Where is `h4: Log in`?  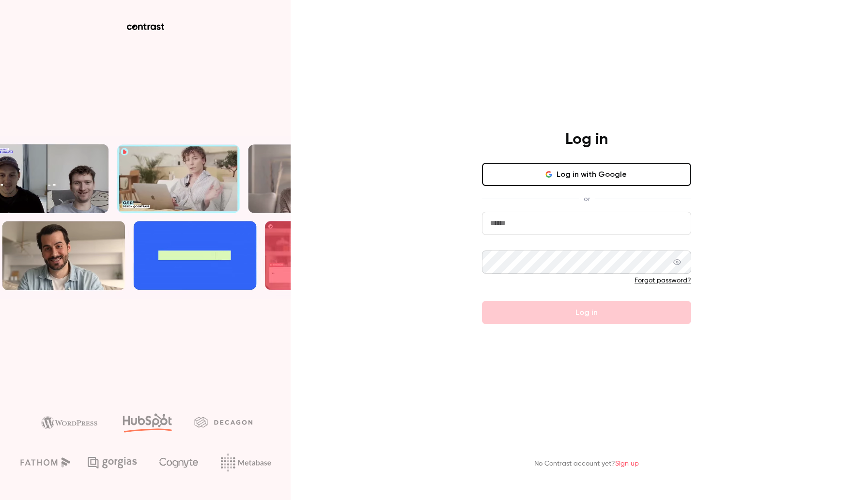
h4: Log in is located at coordinates (587, 139).